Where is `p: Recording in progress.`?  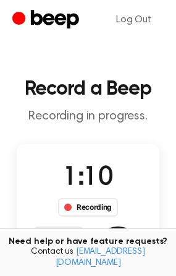
p: Recording in progress. is located at coordinates (88, 116).